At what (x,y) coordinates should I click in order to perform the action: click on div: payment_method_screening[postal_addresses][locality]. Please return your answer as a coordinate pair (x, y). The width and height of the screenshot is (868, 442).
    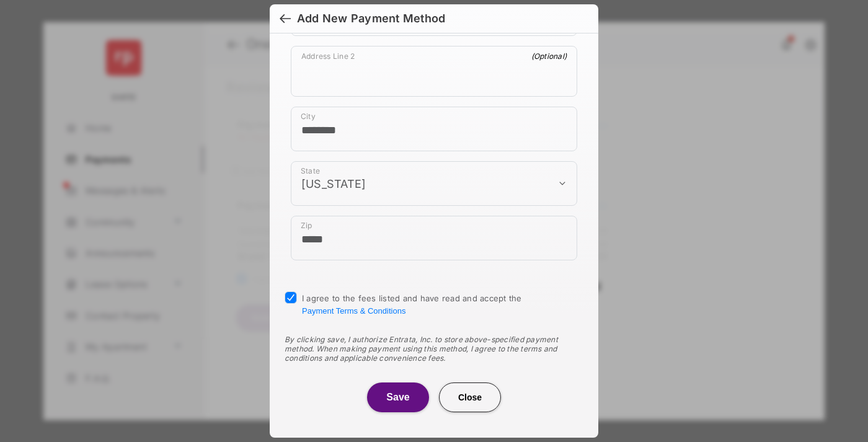
    Looking at the image, I should click on (434, 129).